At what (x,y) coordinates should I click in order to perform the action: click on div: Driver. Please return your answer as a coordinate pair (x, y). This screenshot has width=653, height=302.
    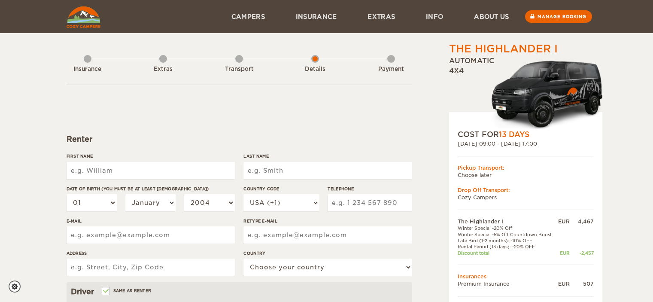
    Looking at the image, I should click on (239, 292).